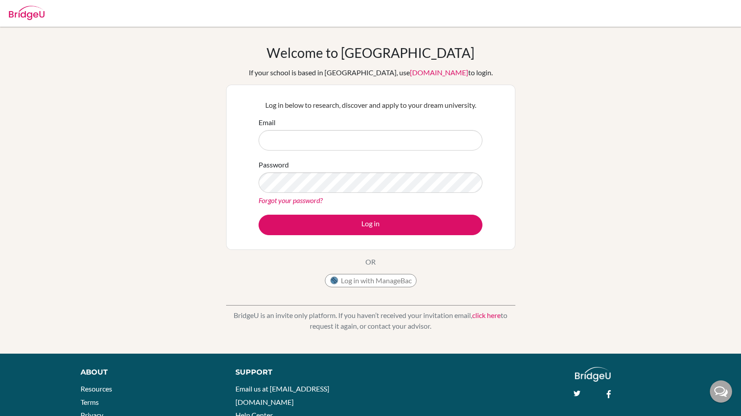 The height and width of the screenshot is (416, 741). Describe the element at coordinates (96, 388) in the screenshot. I see `a: Resources` at that location.